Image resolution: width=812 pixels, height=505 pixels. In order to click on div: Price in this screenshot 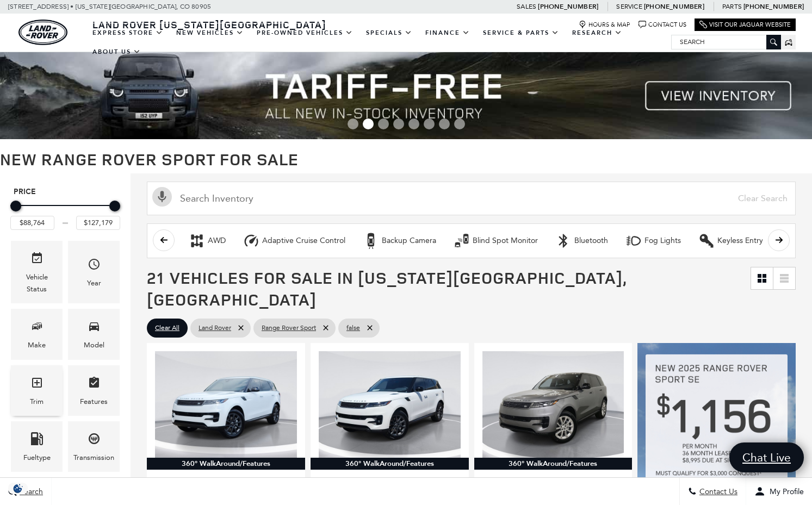, I will do `click(65, 213)`.